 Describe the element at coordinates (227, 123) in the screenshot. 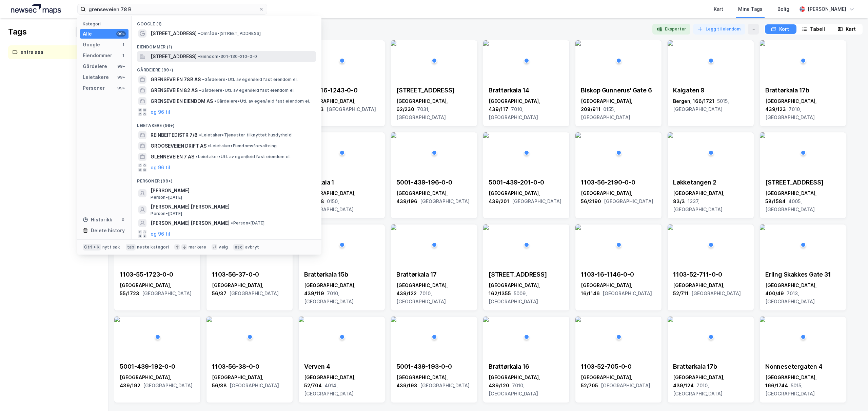

I see `div: Leietakere (99+)` at that location.